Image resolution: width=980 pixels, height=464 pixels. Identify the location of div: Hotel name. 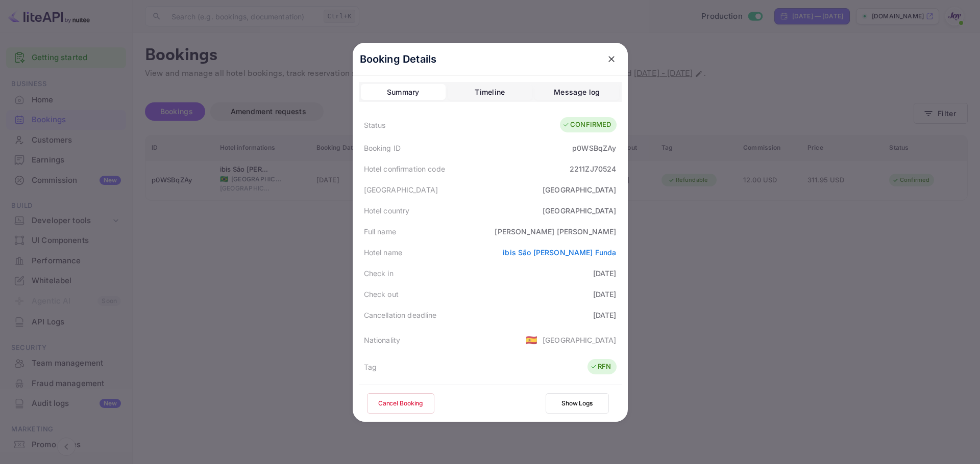
(383, 252).